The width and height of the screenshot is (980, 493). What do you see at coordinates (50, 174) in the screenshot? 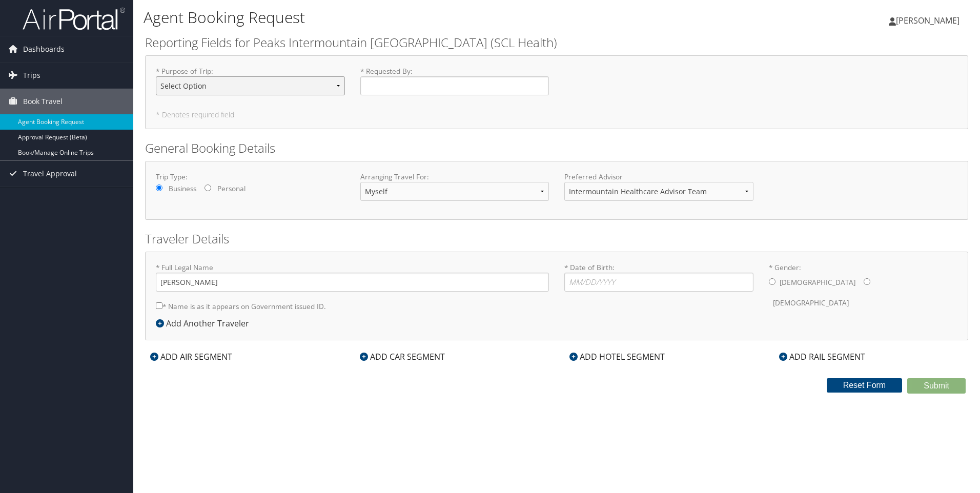
I see `span: Travel Approval` at bounding box center [50, 174].